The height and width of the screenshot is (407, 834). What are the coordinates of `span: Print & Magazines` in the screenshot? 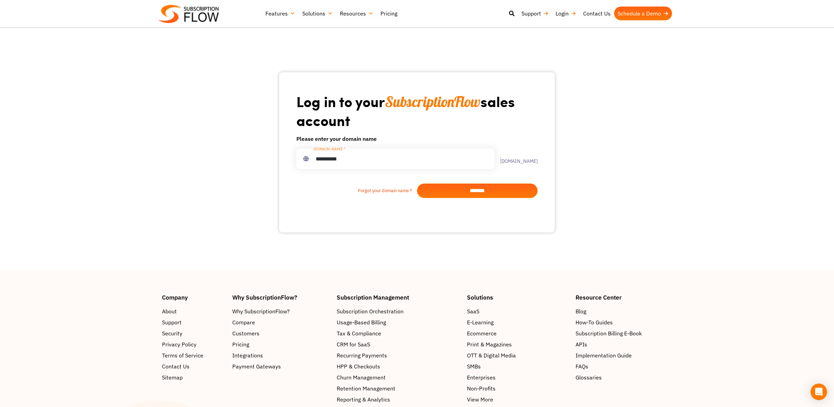 It's located at (489, 345).